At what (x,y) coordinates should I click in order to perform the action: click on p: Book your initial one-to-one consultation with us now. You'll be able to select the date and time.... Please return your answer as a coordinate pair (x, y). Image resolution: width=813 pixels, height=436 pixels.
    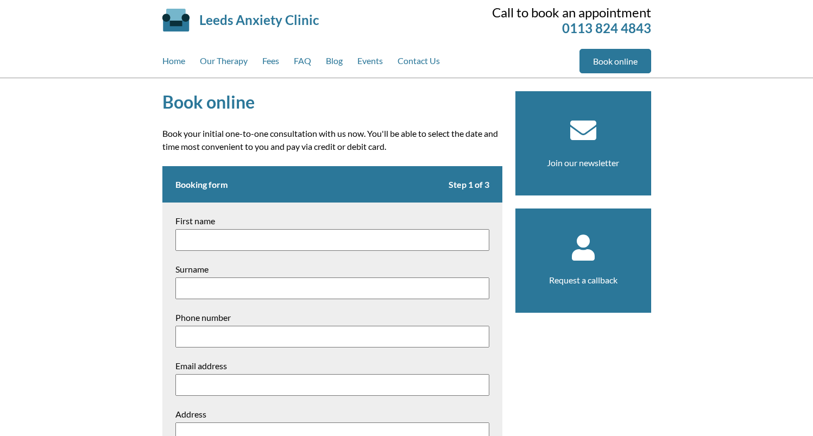
    Looking at the image, I should click on (332, 140).